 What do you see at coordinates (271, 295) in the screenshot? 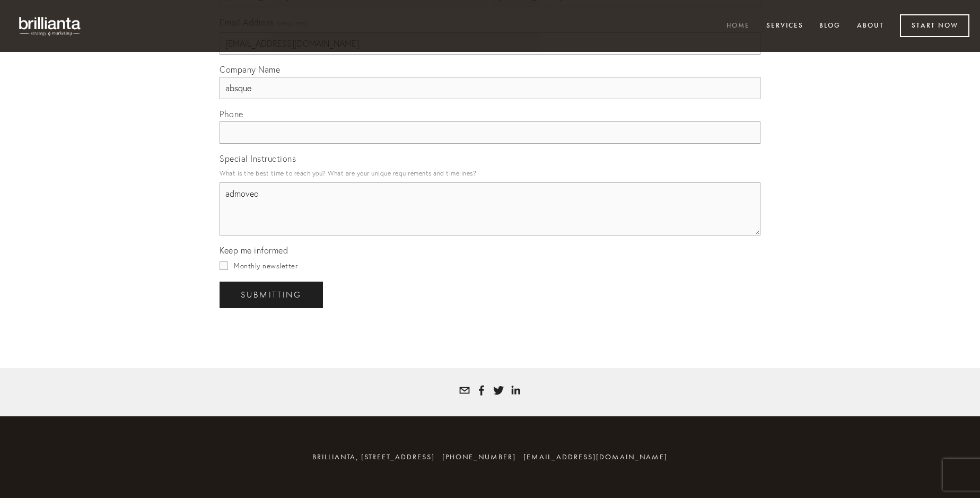
I see `span: Submitting` at bounding box center [271, 295].